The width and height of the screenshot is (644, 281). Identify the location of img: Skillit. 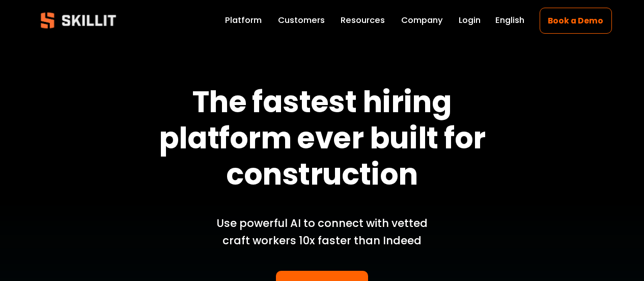
(78, 20).